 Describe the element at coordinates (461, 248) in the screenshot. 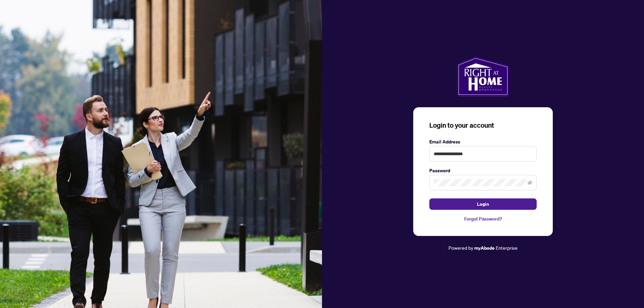

I see `span: Powered by` at that location.